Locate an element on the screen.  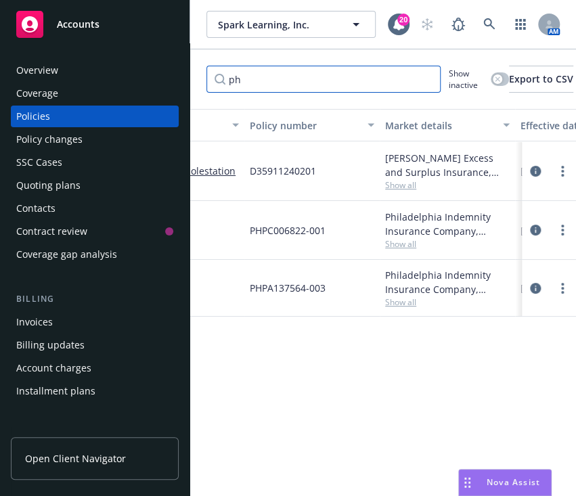
a: Start snowing is located at coordinates (427, 24).